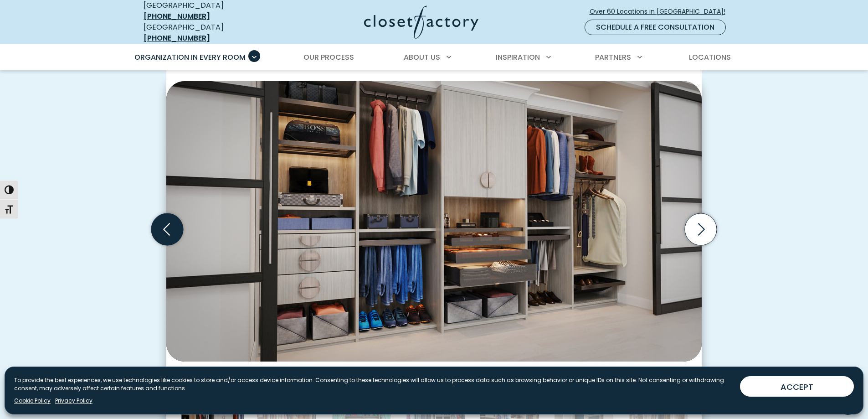 This screenshot has height=419, width=868. What do you see at coordinates (434, 58) in the screenshot?
I see `nav: Primary Menu` at bounding box center [434, 58].